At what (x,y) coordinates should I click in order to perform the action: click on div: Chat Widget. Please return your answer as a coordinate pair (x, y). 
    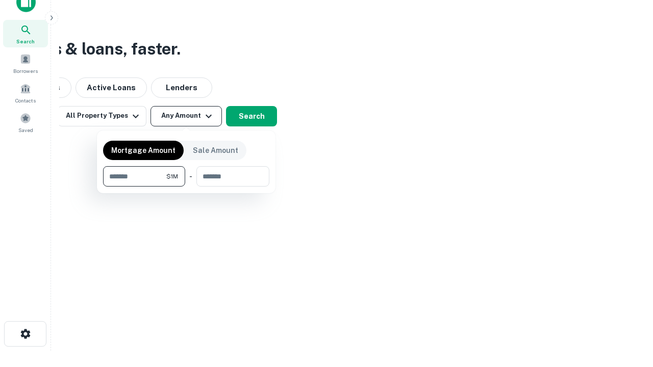
    Looking at the image, I should click on (627, 310).